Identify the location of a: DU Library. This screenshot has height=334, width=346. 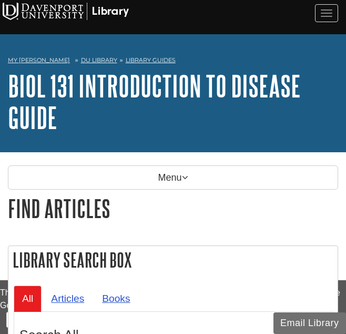
(99, 60).